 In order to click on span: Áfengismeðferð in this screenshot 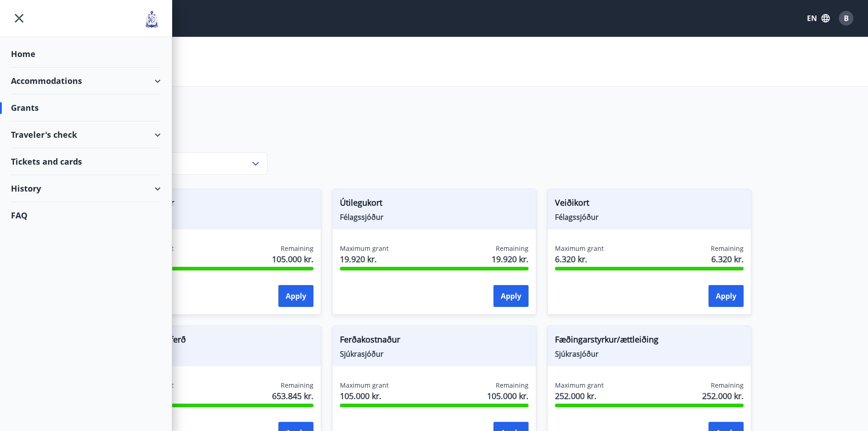, I will do `click(219, 342)`.